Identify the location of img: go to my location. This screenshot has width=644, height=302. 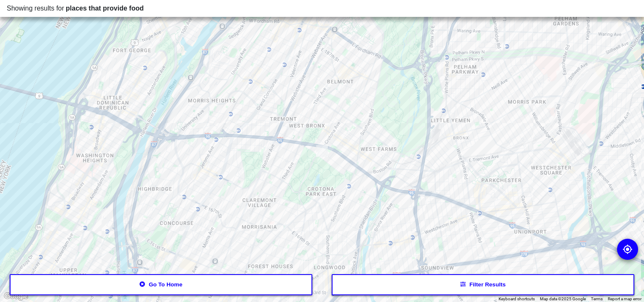
(628, 249).